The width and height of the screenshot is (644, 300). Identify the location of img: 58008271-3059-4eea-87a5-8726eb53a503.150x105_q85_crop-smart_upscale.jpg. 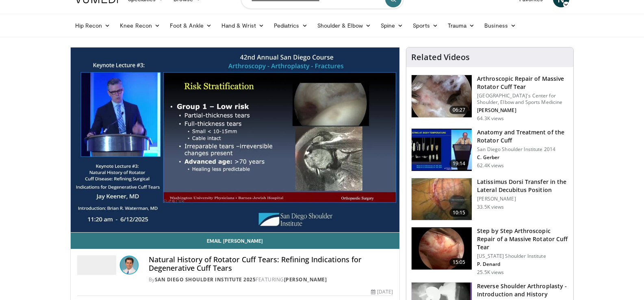
(442, 150).